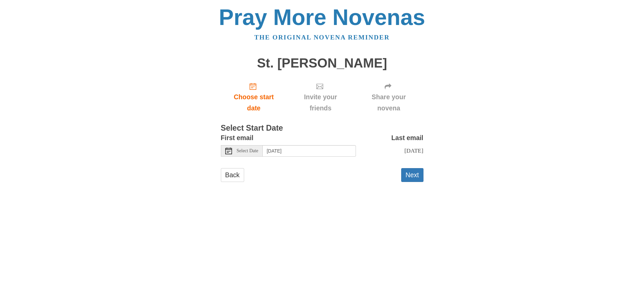  I want to click on a: Back, so click(233, 175).